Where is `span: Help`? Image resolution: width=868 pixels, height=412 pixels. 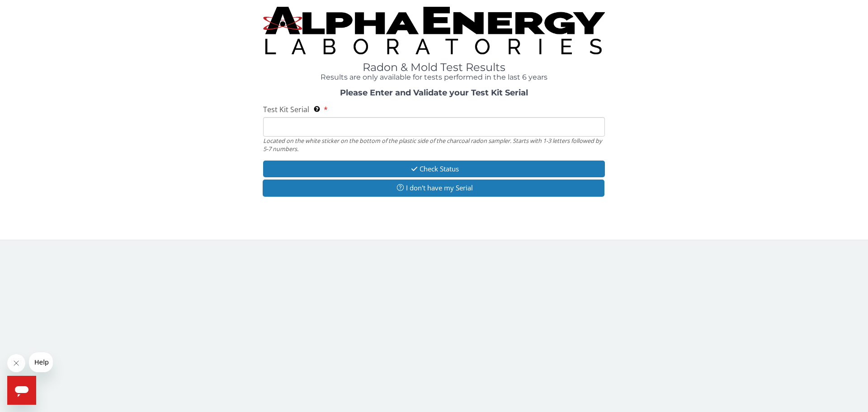
span: Help is located at coordinates (13, 10).